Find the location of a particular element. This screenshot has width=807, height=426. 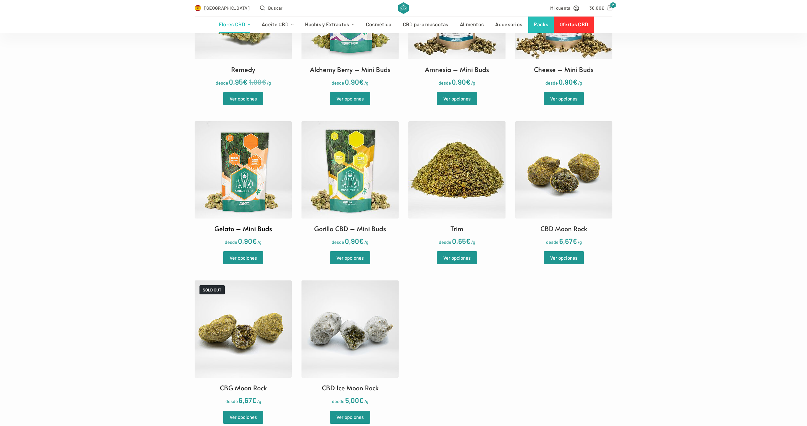

h2: CBD Ice Moon Rock is located at coordinates (350, 387).